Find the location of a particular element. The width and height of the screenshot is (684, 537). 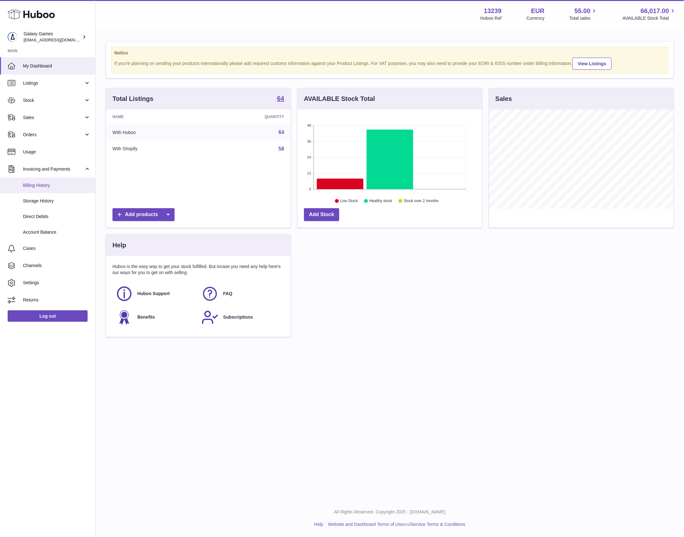

a: 66,017.00 AVAILABLE Stock Total is located at coordinates (649, 14).